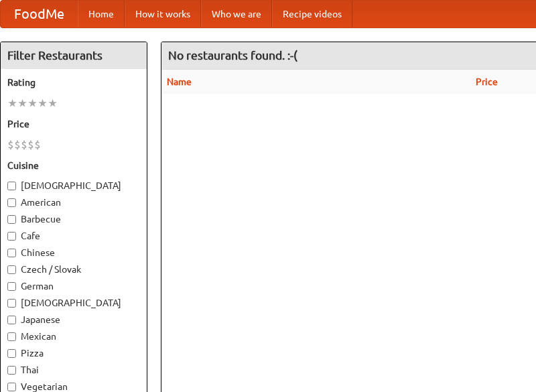  Describe the element at coordinates (486, 82) in the screenshot. I see `a: Price` at that location.